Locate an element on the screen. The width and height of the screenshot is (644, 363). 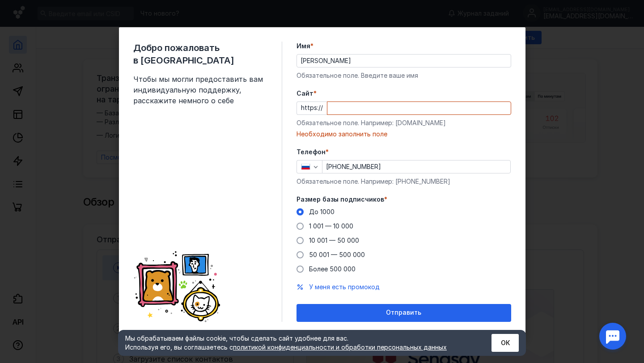
span: До 1000 is located at coordinates (322, 211).